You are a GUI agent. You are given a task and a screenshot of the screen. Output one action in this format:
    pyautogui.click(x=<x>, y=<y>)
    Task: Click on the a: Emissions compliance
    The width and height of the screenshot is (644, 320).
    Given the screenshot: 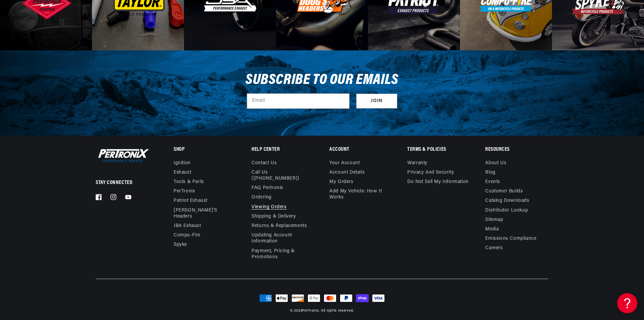 What is the action you would take?
    pyautogui.click(x=510, y=239)
    